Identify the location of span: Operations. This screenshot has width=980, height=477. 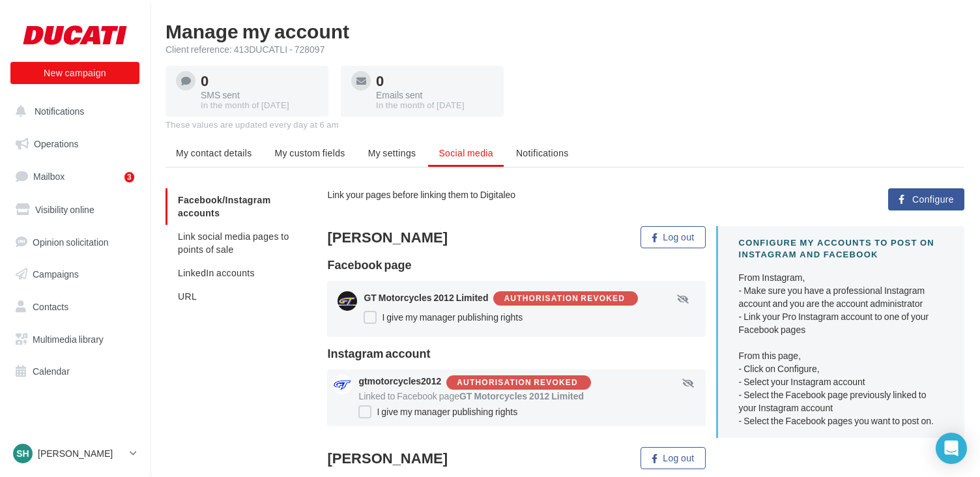
(56, 144).